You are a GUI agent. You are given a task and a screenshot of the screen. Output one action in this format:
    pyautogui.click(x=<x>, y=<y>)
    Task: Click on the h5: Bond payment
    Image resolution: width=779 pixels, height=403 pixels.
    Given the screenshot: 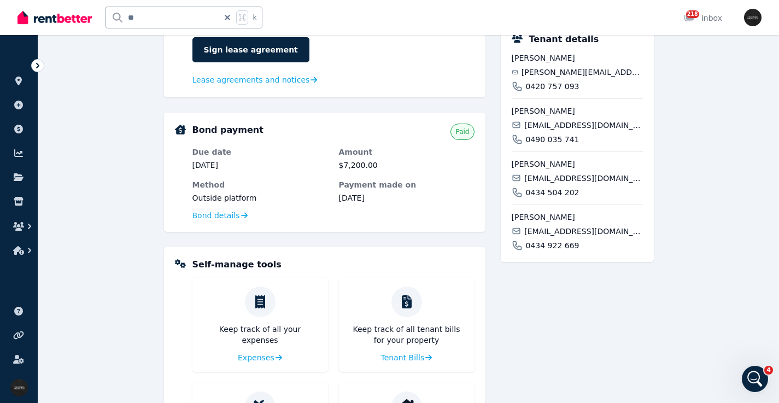 What is the action you would take?
    pyautogui.click(x=228, y=130)
    